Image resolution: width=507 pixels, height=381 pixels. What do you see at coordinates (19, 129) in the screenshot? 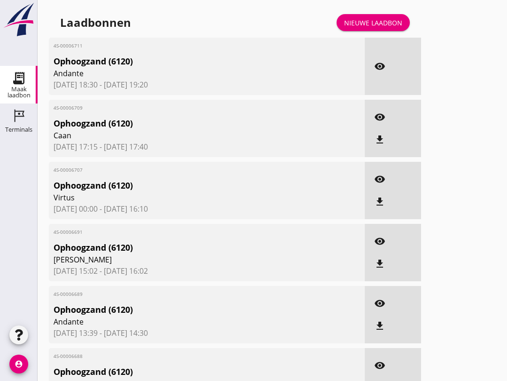
I see `div: Terminals` at bounding box center [19, 129].